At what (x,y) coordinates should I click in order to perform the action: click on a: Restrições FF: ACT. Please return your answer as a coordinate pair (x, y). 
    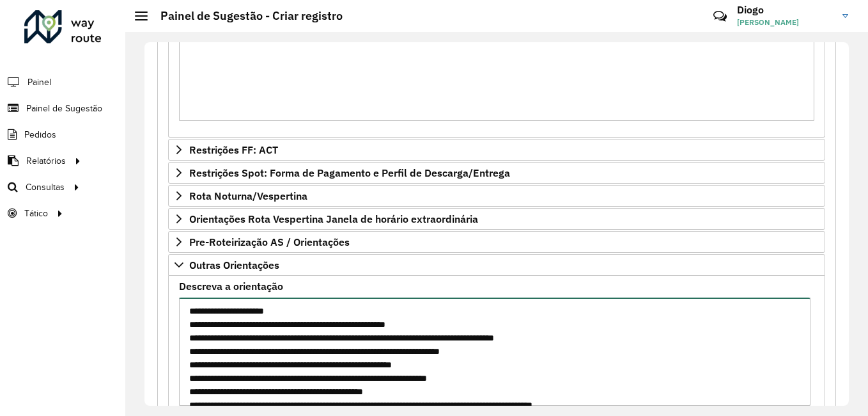
    Looking at the image, I should click on (497, 150).